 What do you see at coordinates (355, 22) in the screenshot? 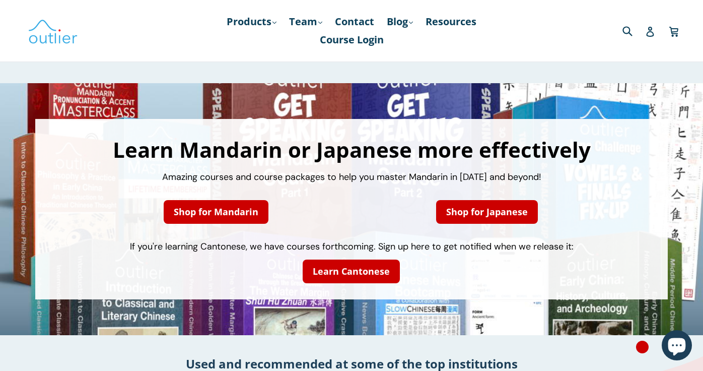
I see `a: Contact` at bounding box center [355, 22].